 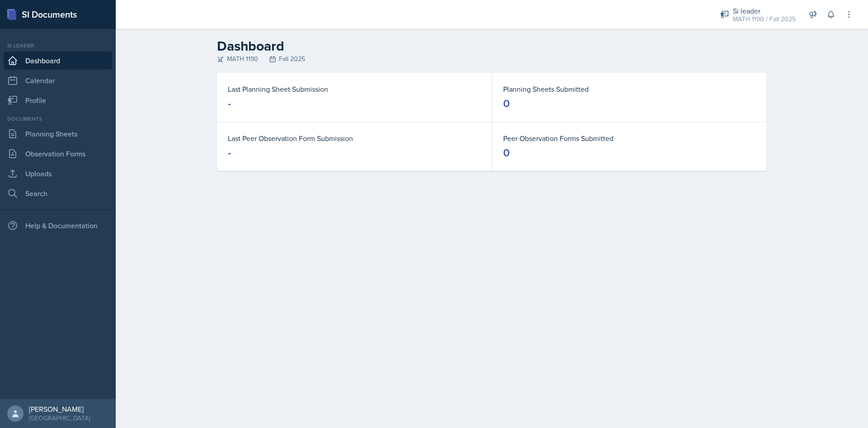 I want to click on a: Calendar, so click(x=58, y=81).